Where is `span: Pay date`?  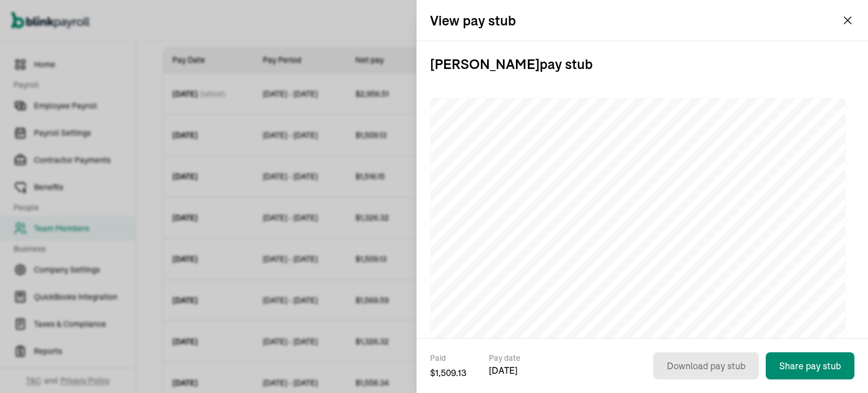
span: Pay date is located at coordinates (505, 358).